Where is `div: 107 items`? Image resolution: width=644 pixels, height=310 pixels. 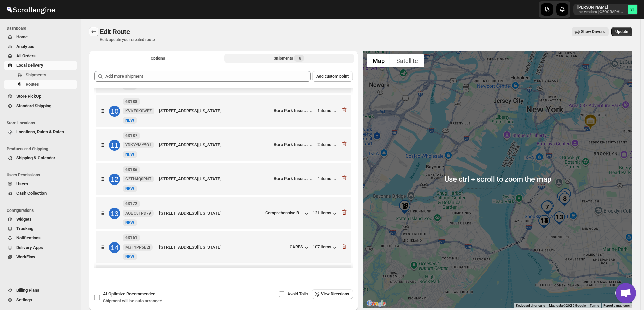
div: 107 items is located at coordinates (325, 248).